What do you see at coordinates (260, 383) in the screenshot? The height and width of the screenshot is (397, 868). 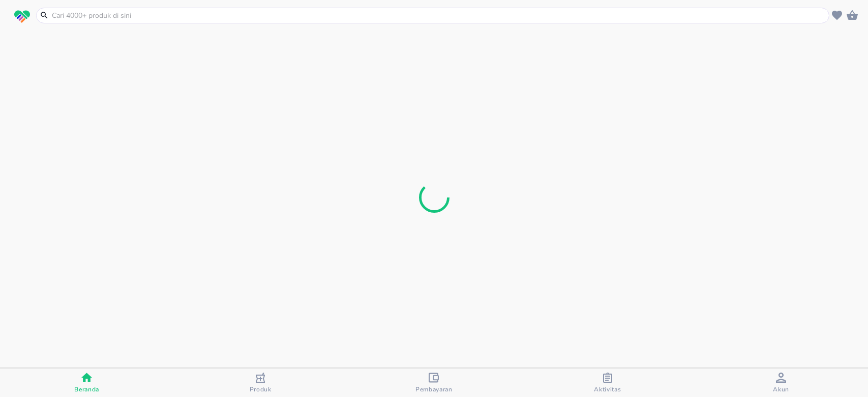 I see `button: Produk` at bounding box center [260, 383].